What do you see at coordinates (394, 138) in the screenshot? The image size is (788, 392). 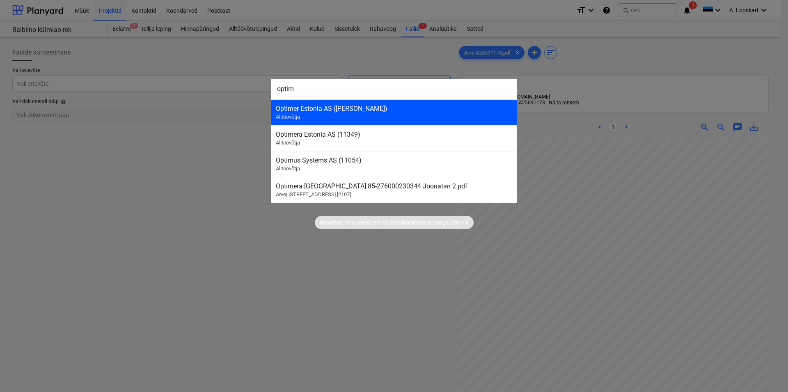 I see `div: Optimera Estonia AS (11349)Alltöövõtja` at bounding box center [394, 138].